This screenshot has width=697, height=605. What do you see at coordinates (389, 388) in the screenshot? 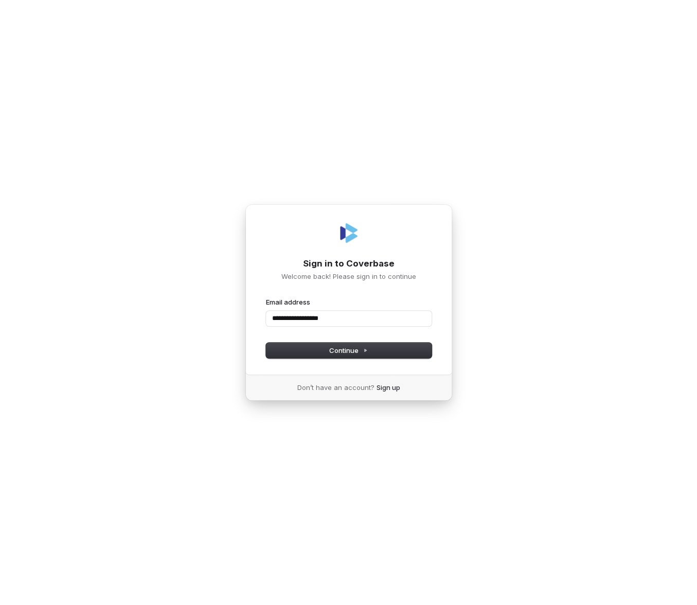
I see `a: Sign up` at bounding box center [389, 388].